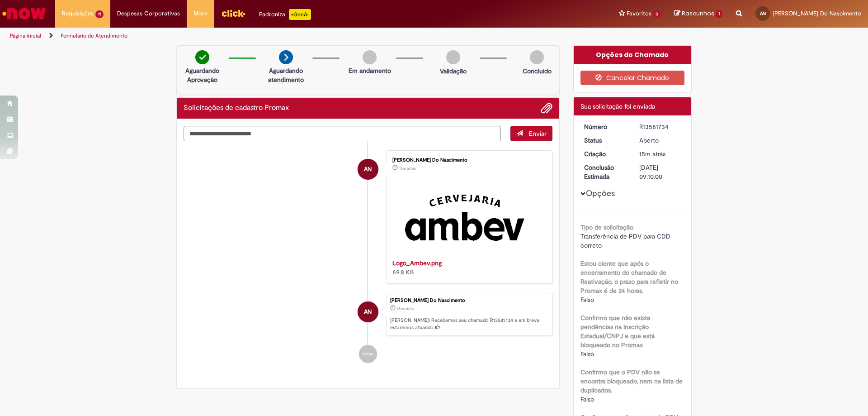 This screenshot has height=416, width=868. I want to click on textarea: Digite sua mensagem aqui..., so click(342, 133).